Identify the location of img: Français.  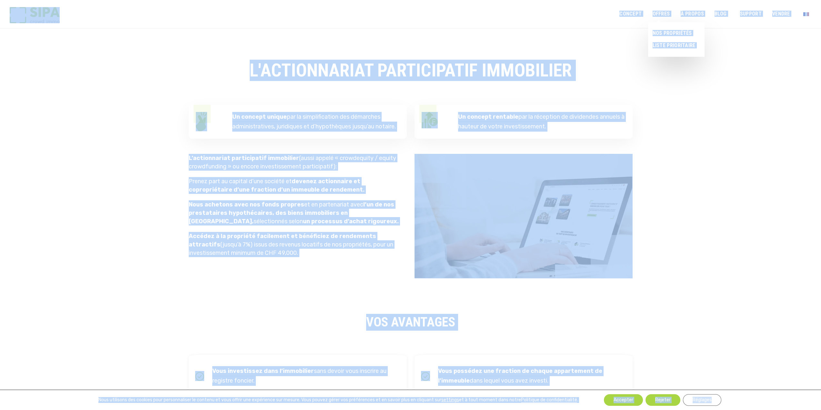
(806, 14).